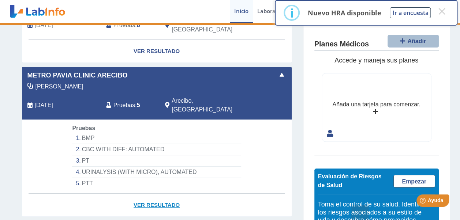 The image size is (460, 220). Describe the element at coordinates (413, 41) in the screenshot. I see `button: Añadir` at that location.